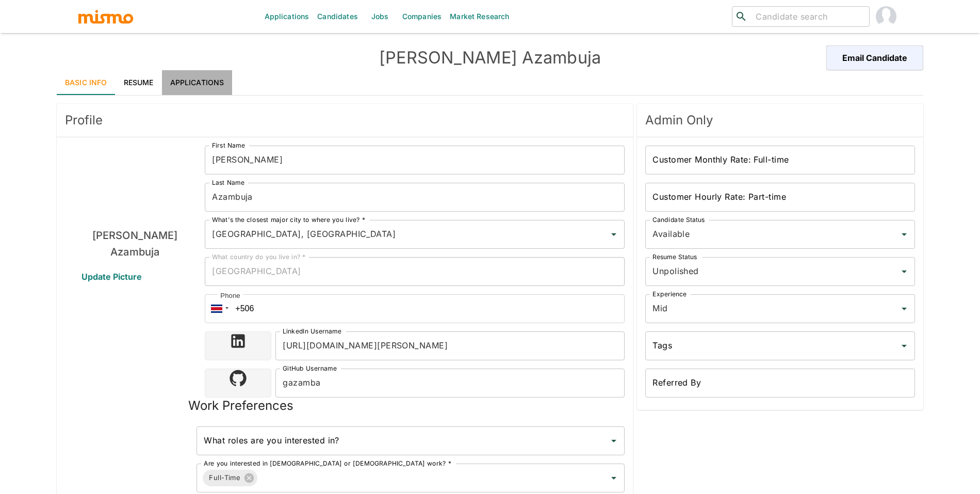 The height and width of the screenshot is (494, 980). I want to click on a: Resume, so click(139, 82).